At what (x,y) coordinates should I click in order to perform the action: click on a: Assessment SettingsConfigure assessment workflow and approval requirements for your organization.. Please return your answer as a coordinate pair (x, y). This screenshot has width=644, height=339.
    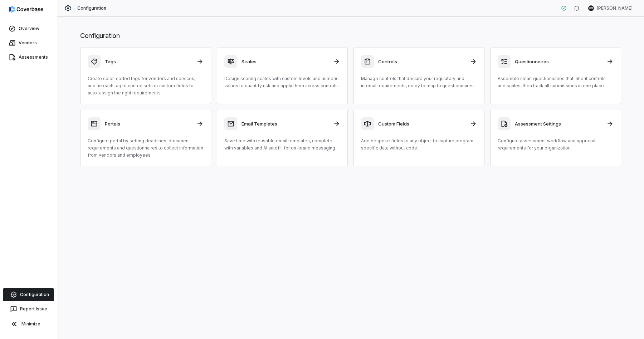
    Looking at the image, I should click on (556, 138).